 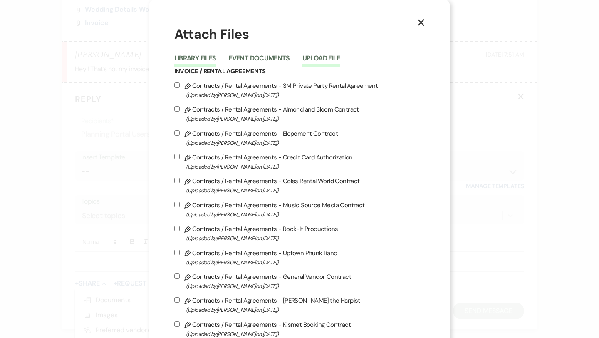 I want to click on button: Event Documents, so click(x=259, y=61).